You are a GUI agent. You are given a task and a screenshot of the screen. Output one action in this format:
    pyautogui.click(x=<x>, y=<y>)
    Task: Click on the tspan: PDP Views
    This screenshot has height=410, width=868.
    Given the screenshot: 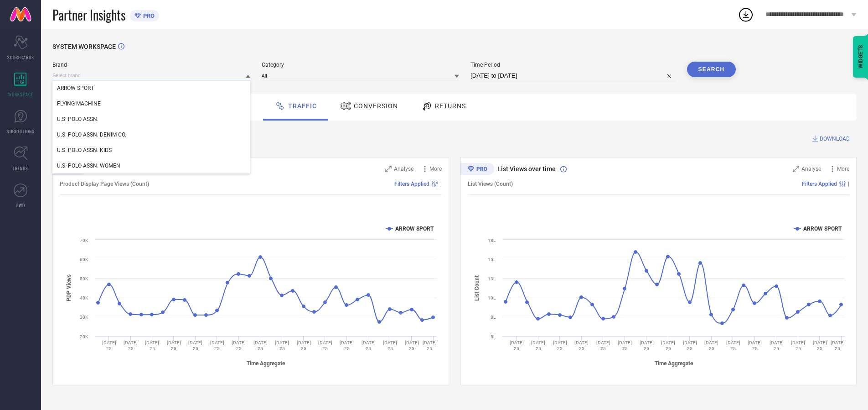 What is the action you would take?
    pyautogui.click(x=69, y=288)
    